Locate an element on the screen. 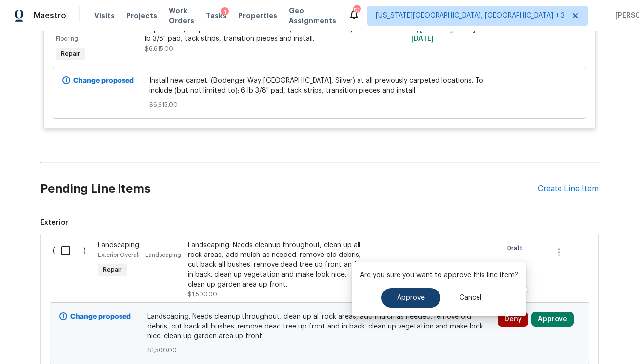 This screenshot has width=639, height=364. span: Visits is located at coordinates (104, 16).